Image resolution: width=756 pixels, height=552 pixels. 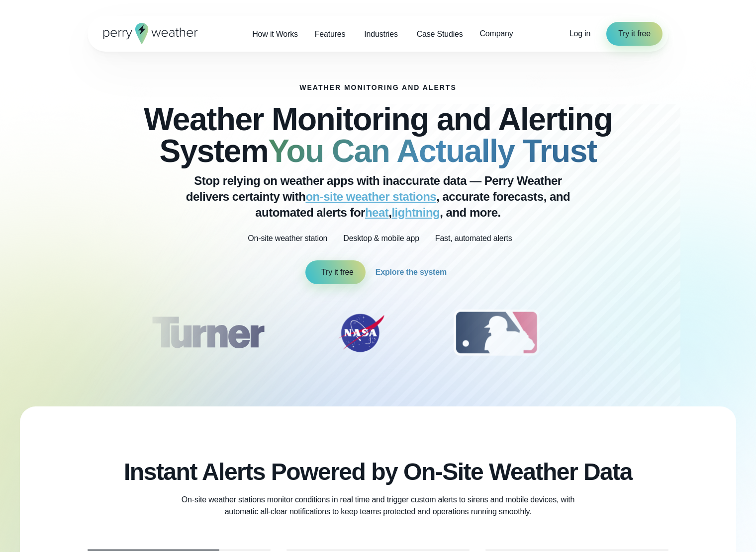 What do you see at coordinates (381, 239) in the screenshot?
I see `p: Desktop & mobile app` at bounding box center [381, 239].